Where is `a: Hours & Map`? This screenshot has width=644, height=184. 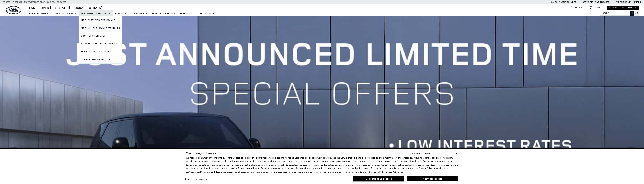
a: Hours & Map is located at coordinates (579, 7).